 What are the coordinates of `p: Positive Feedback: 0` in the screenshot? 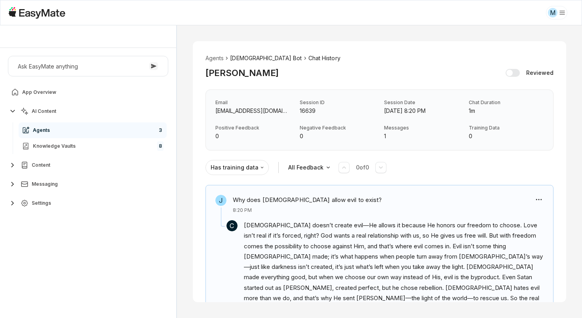 It's located at (253, 136).